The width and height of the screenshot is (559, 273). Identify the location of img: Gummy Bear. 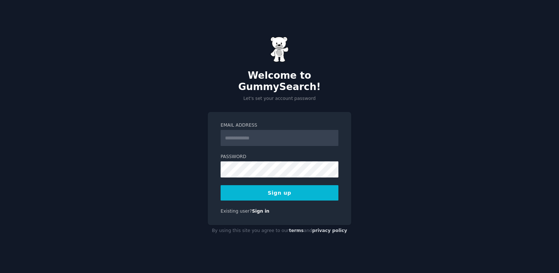
(279, 49).